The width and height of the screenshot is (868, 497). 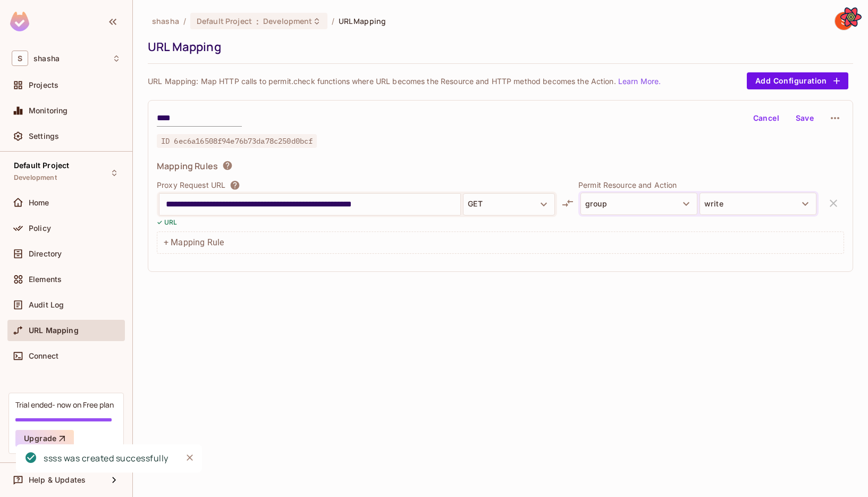 I want to click on span: Monitoring, so click(x=49, y=111).